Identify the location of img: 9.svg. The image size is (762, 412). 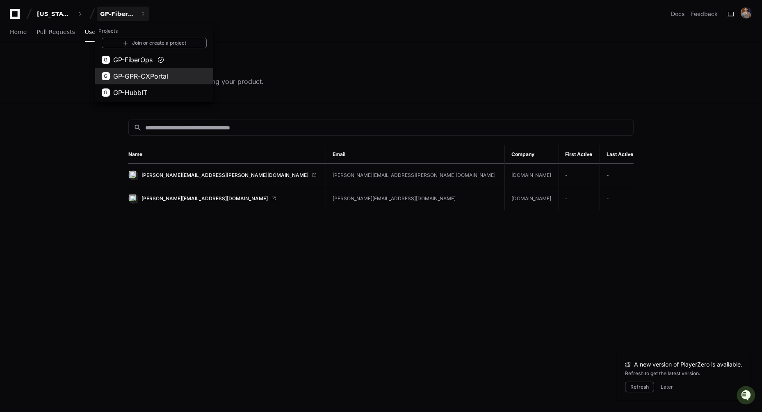
(133, 198).